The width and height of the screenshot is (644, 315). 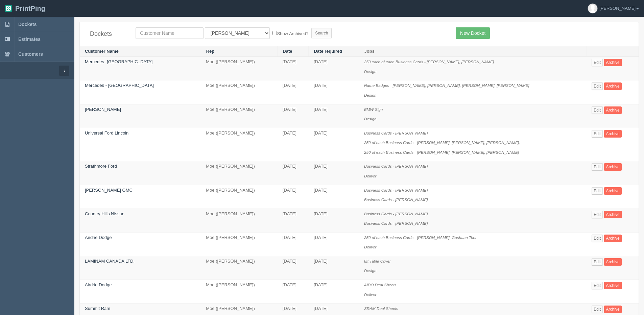 What do you see at coordinates (290, 33) in the screenshot?
I see `label: Show Archived?` at bounding box center [290, 33].